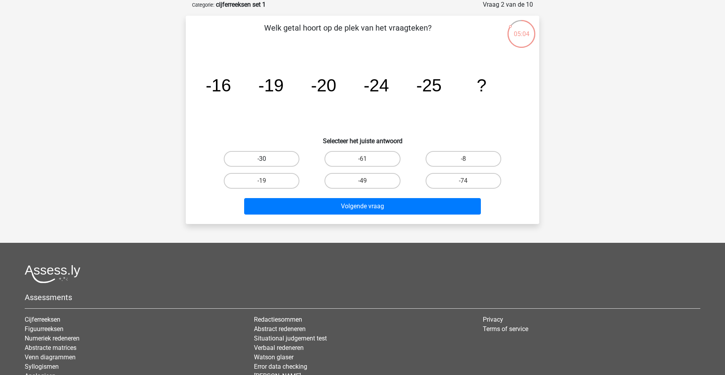  Describe the element at coordinates (348, 34) in the screenshot. I see `p: Welk getal hoort op de plek van het vraagteken?` at that location.